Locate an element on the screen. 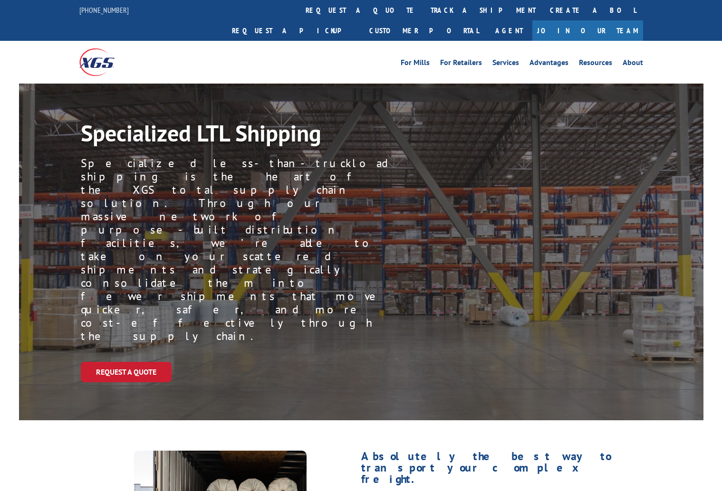  h1: Absolutely the best way to transport your complex freight. is located at coordinates (502, 470).